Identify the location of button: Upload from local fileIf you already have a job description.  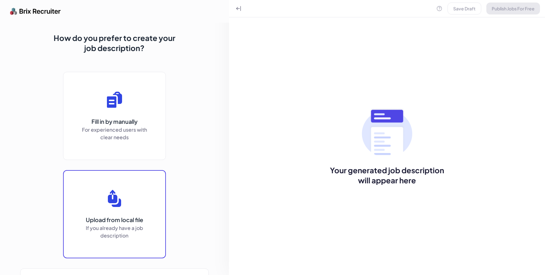
(114, 214).